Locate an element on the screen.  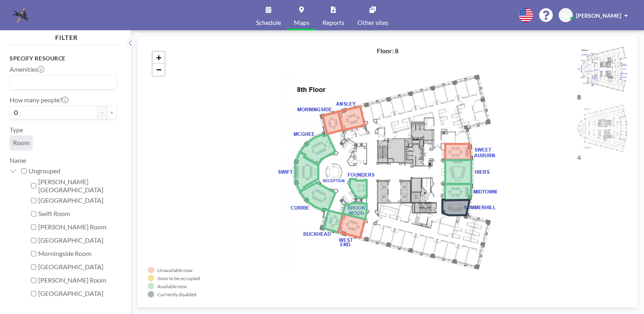
label: Amenities is located at coordinates (27, 69).